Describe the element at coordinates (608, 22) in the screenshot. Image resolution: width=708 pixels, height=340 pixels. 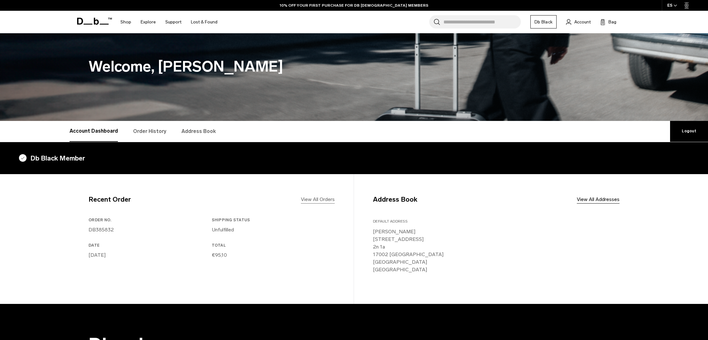
I see `button: Bag` at that location.